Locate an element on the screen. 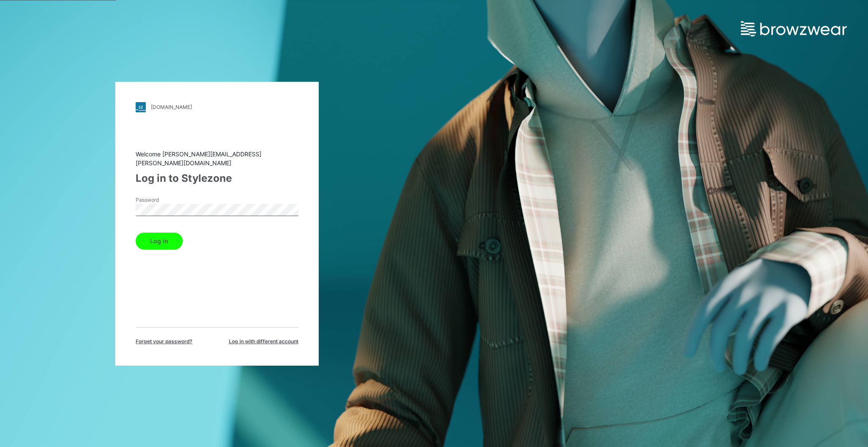 The image size is (868, 447). img: stylezone-logo.562084cfcfab977791bfbf7441f1a819.svg is located at coordinates (141, 107).